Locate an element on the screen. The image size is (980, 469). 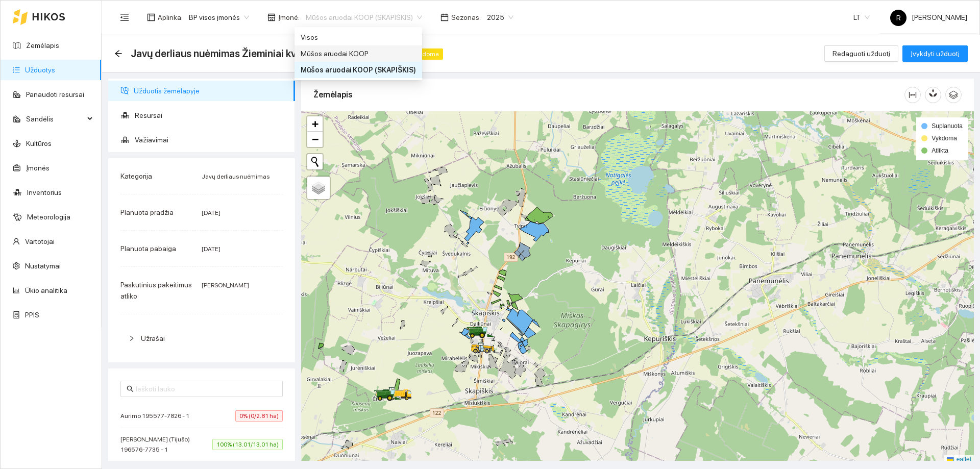
button: Įvykdyti užduotį is located at coordinates (935, 53).